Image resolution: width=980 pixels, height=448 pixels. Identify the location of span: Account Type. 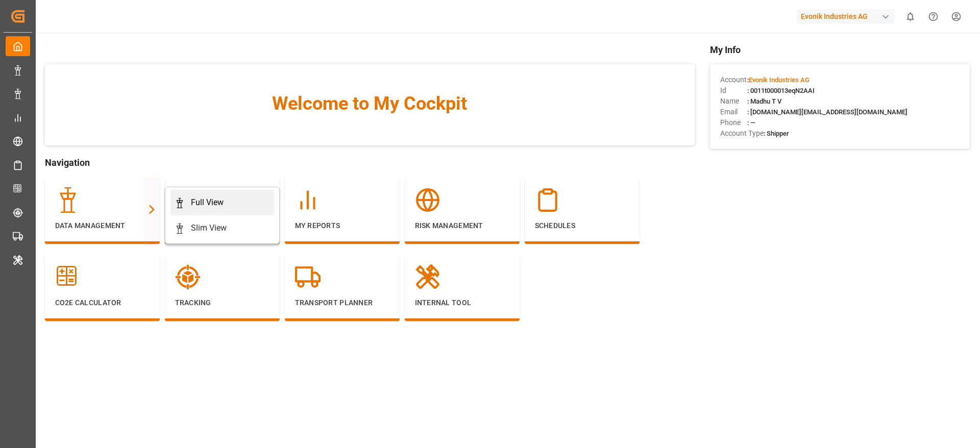
(742, 133).